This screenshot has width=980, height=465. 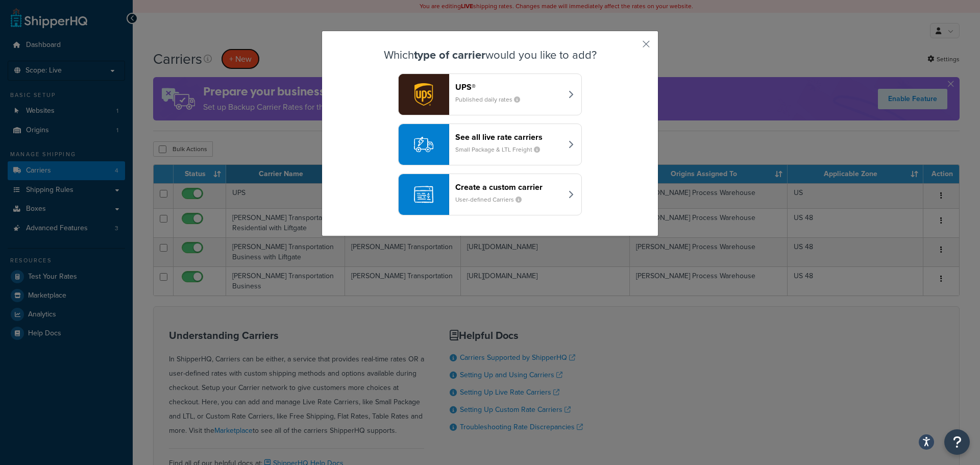 What do you see at coordinates (502, 149) in the screenshot?
I see `small: Small Package & LTL Freight` at bounding box center [502, 149].